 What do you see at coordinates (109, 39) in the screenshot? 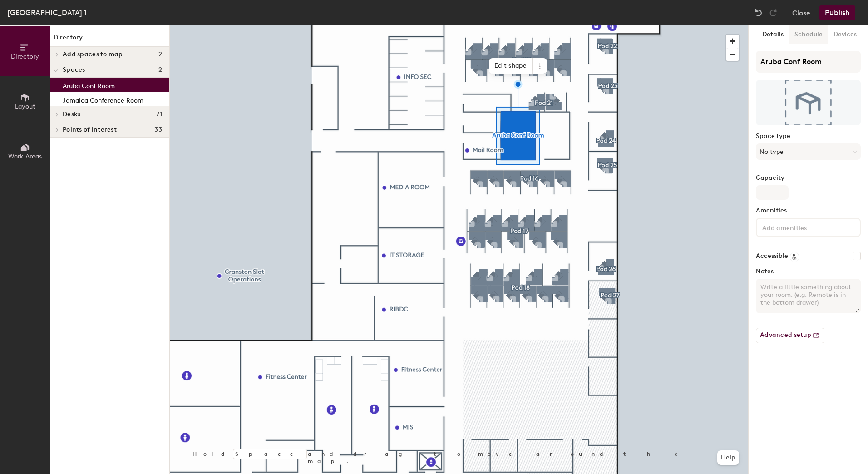
I see `h1: Directory` at bounding box center [109, 39].